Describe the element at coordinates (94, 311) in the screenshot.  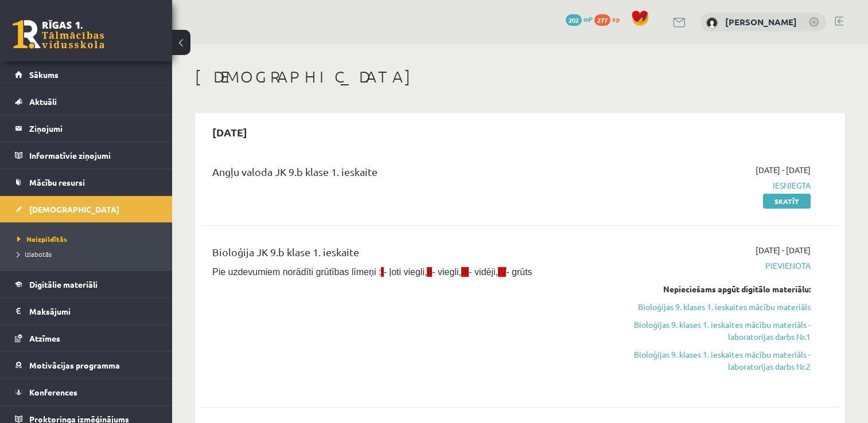
I see `legend: Maksājumi` at that location.